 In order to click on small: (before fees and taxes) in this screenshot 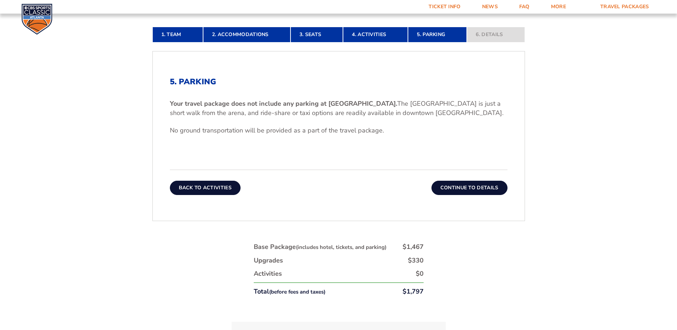, I will do `click(297, 291)`.